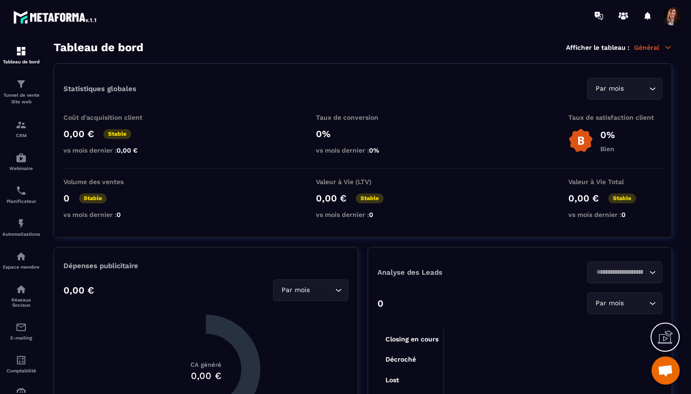  I want to click on img: accountant, so click(21, 361).